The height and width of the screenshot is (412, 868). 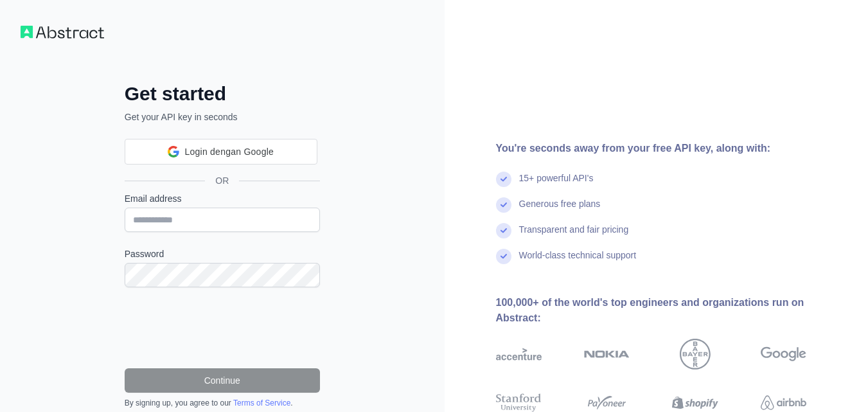 I want to click on div: 100,000+ of the world's top engineers and organizations run on Abstract:, so click(x=672, y=311).